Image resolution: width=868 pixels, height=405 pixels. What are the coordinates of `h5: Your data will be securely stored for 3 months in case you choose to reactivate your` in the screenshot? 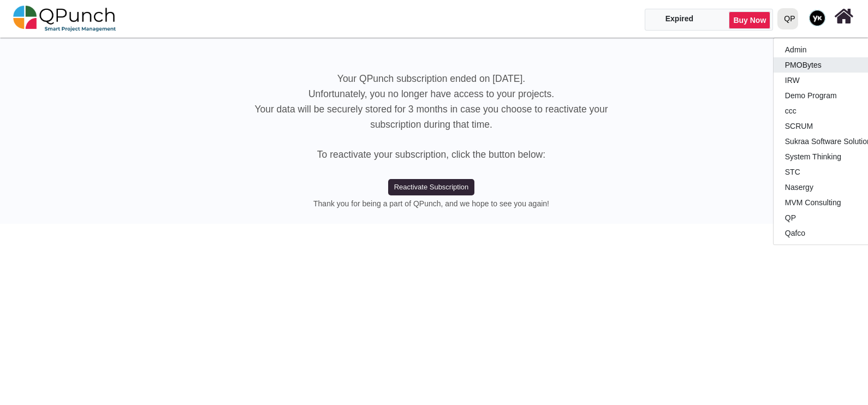 It's located at (431, 109).